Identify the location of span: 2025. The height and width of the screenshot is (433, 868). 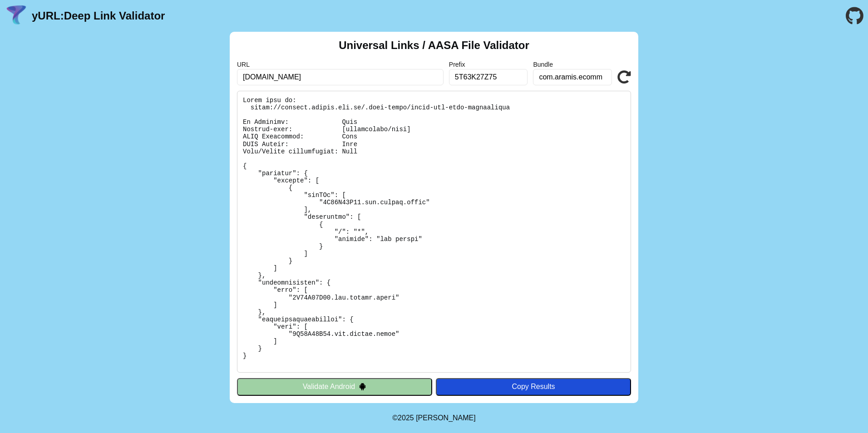
(406, 418).